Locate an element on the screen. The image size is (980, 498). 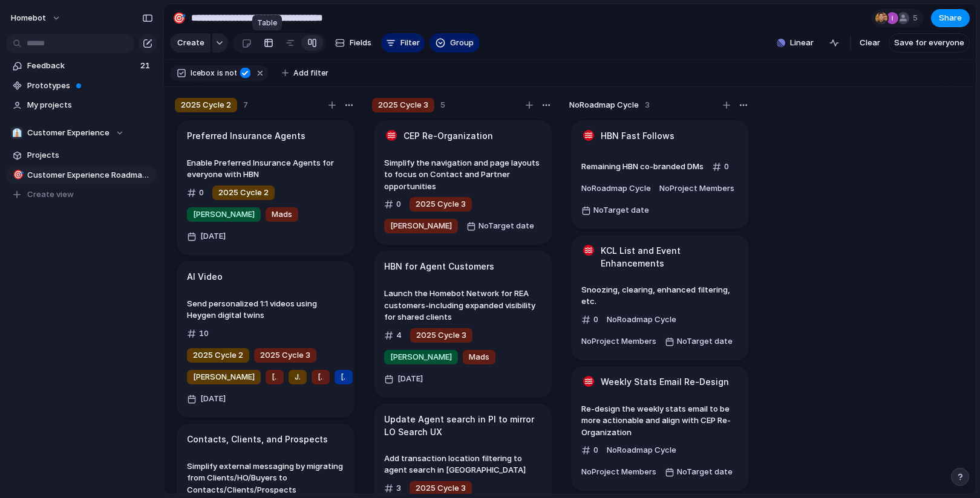
span: Fields is located at coordinates (361, 43).